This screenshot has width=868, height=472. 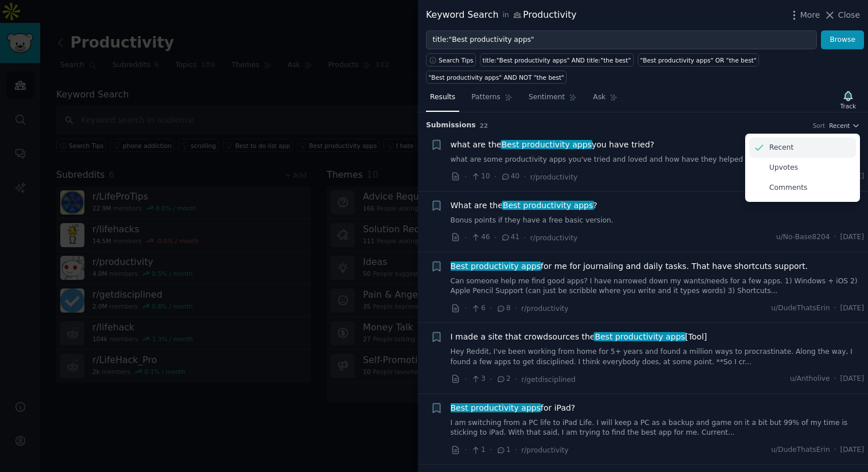 What do you see at coordinates (486, 97) in the screenshot?
I see `span: Patterns` at bounding box center [486, 97].